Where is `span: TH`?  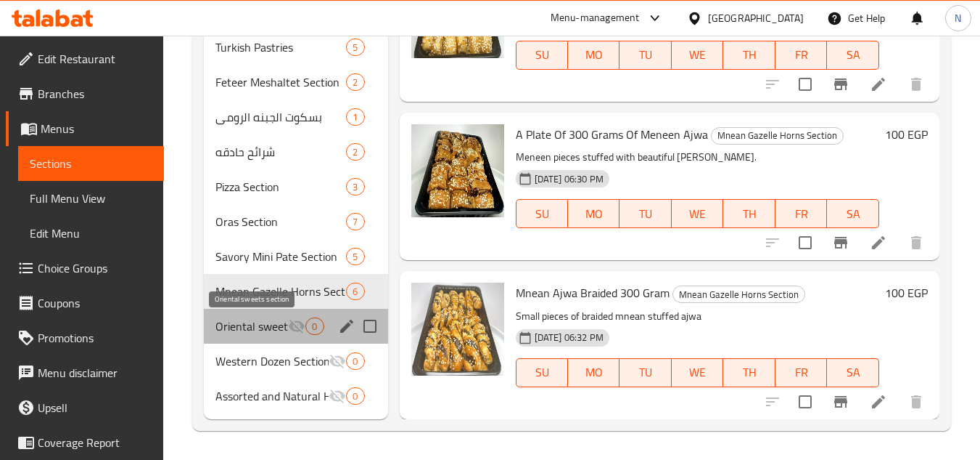
span: TH is located at coordinates (749, 372).